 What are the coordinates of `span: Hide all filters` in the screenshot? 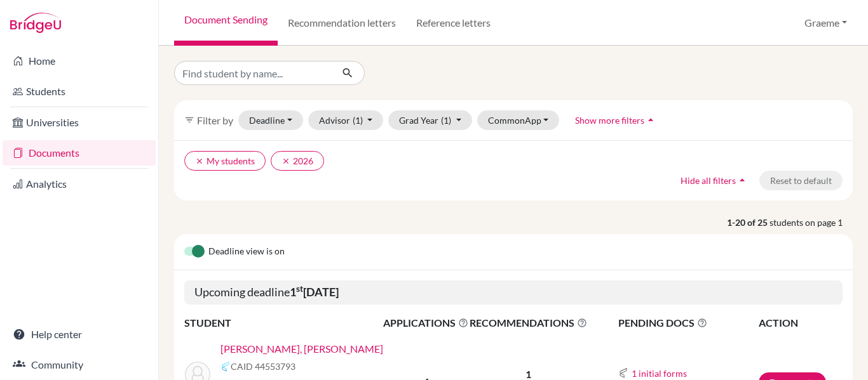 It's located at (708, 181).